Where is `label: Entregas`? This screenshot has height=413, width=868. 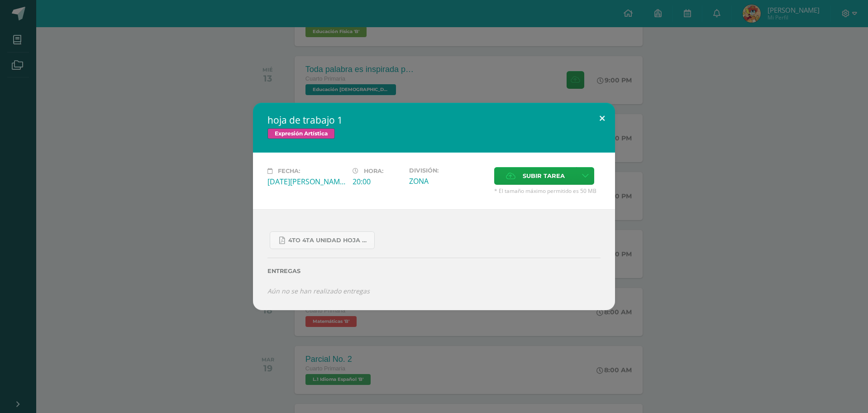 label: Entregas is located at coordinates (434, 271).